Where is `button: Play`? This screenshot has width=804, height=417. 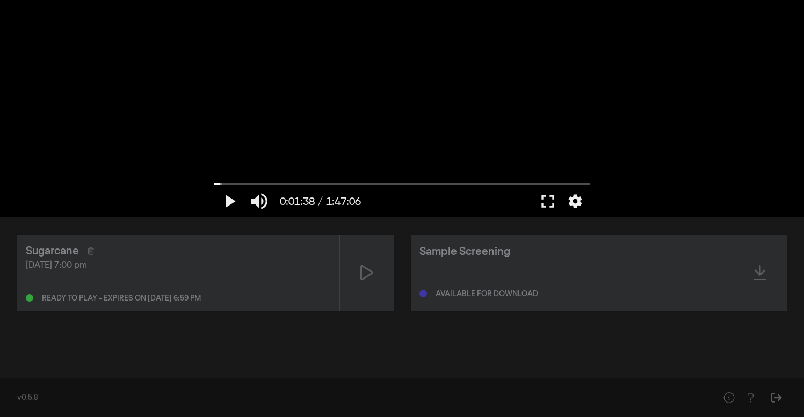
button: Play is located at coordinates (229, 201).